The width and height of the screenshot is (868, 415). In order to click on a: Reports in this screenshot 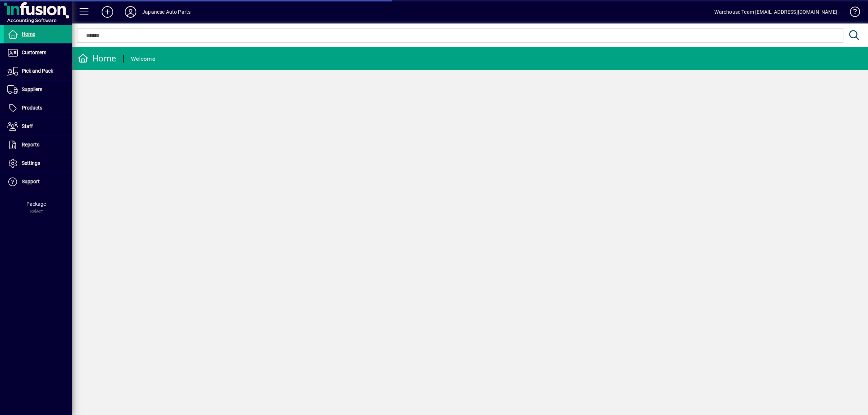, I will do `click(38, 145)`.